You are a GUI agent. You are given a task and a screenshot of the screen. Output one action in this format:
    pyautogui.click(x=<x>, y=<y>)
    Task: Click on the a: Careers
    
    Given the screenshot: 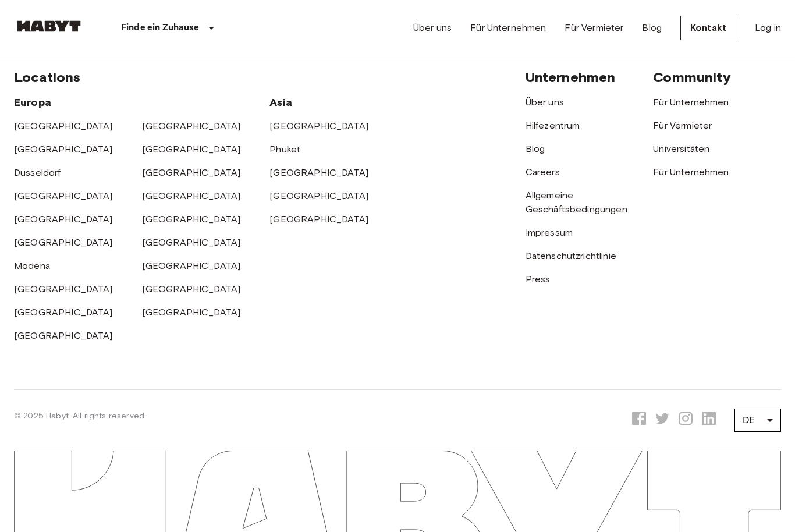 What is the action you would take?
    pyautogui.click(x=543, y=172)
    